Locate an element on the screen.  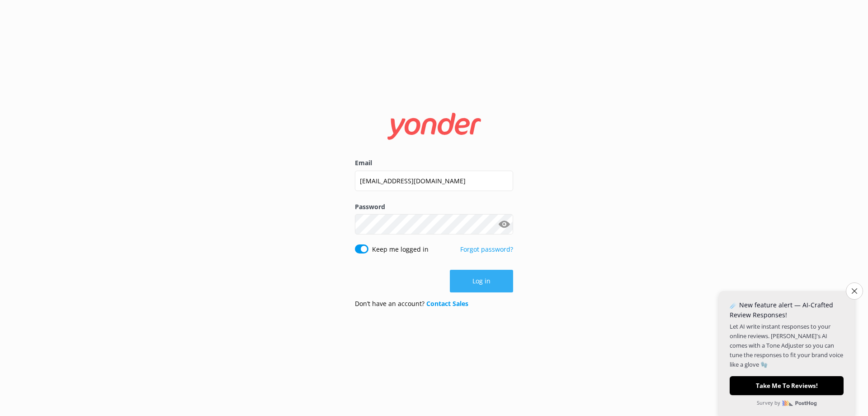
a: Contact Sales is located at coordinates (447, 303).